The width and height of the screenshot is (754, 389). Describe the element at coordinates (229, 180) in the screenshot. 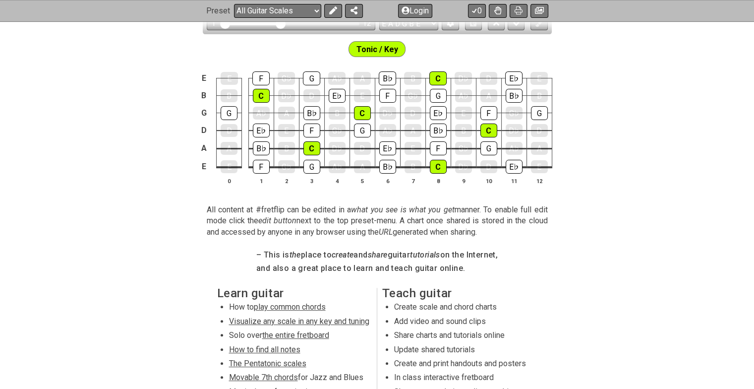

I see `th: 0` at that location.